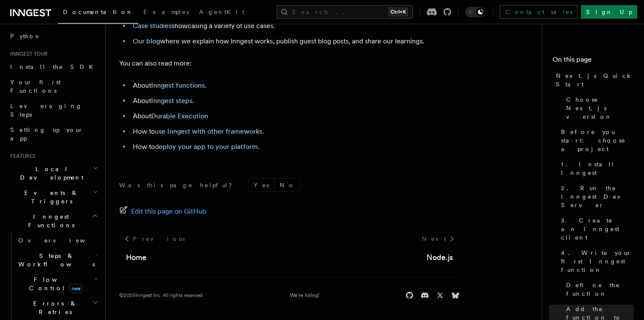  What do you see at coordinates (53, 86) in the screenshot?
I see `a: Your first Functions` at bounding box center [53, 86].